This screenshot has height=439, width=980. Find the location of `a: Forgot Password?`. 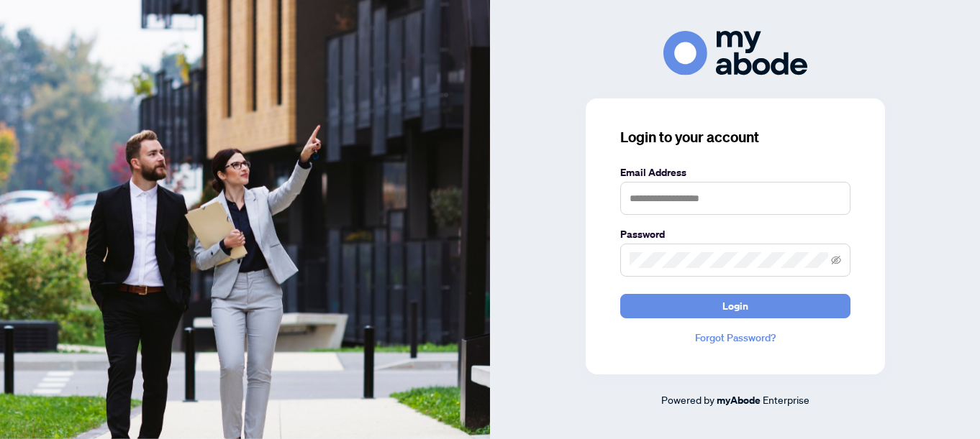

a: Forgot Password? is located at coordinates (736, 338).